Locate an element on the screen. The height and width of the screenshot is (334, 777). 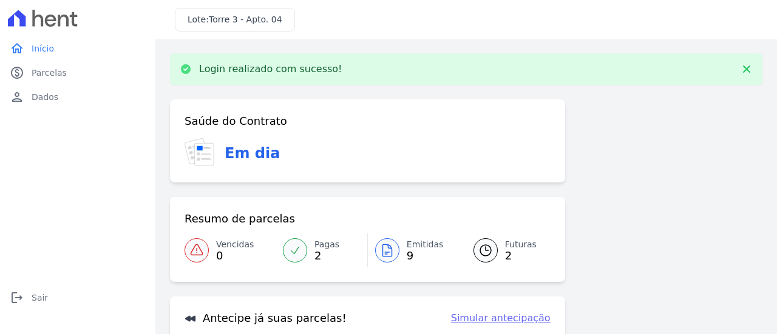
i: home is located at coordinates (17, 49).